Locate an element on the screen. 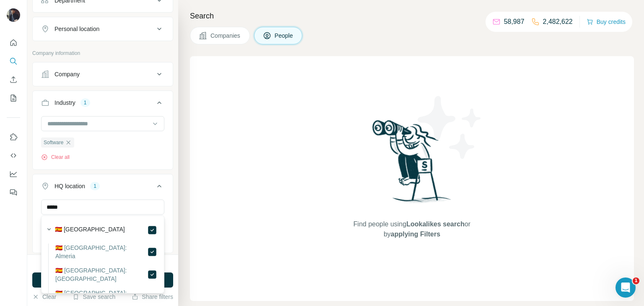  span: People is located at coordinates (284, 36).